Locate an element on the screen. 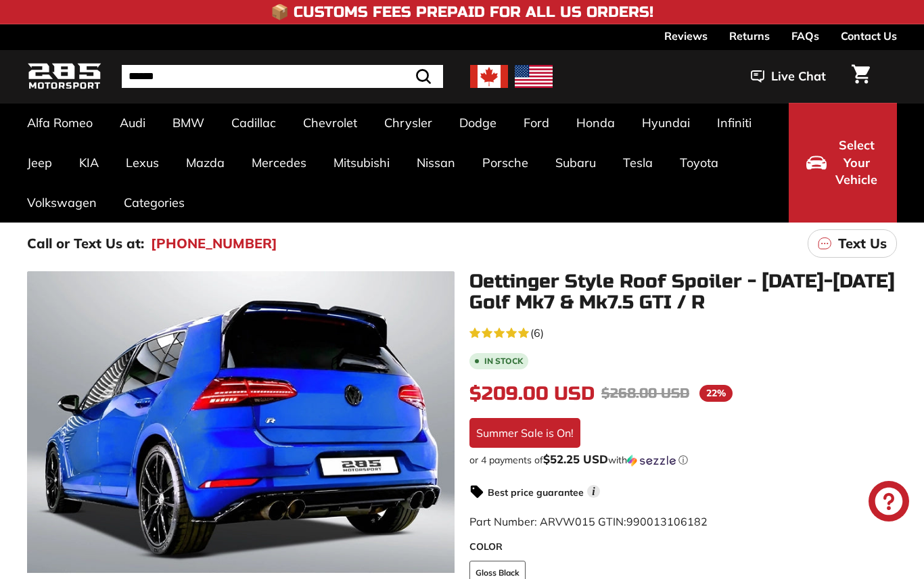 This screenshot has width=924, height=579. span: (6) is located at coordinates (537, 333).